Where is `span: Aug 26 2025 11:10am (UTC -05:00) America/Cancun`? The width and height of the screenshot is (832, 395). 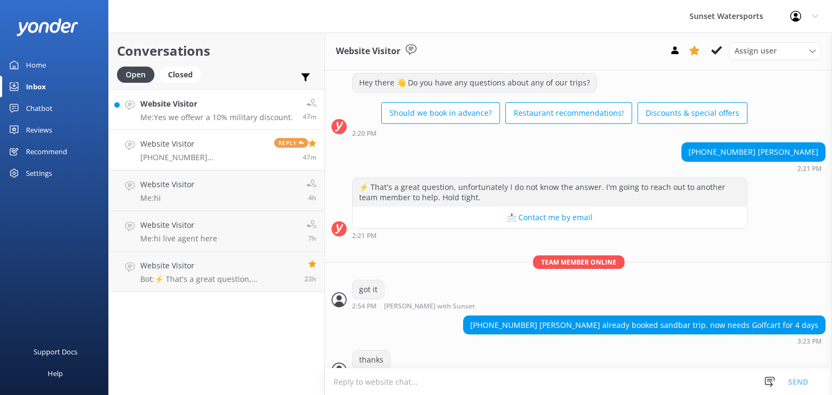 span: Aug 26 2025 11:10am (UTC -05:00) America/Cancun is located at coordinates (312, 198).